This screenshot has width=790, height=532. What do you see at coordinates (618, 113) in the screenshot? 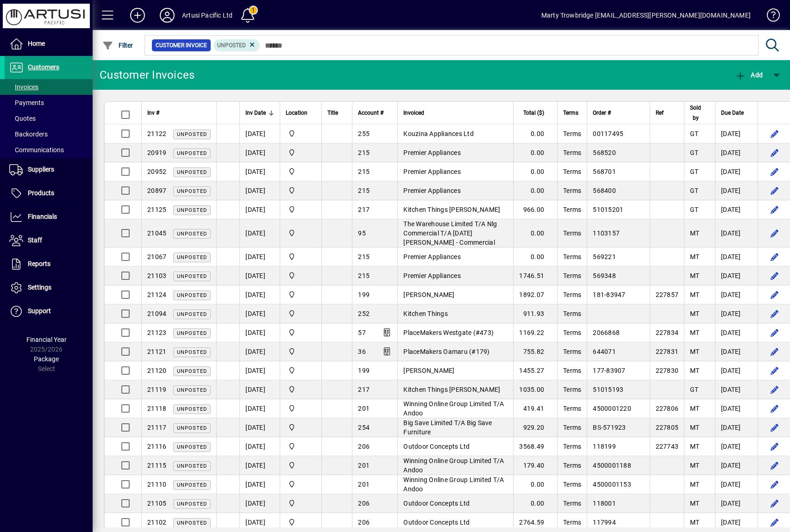
I see `div: Order #` at bounding box center [618, 113].